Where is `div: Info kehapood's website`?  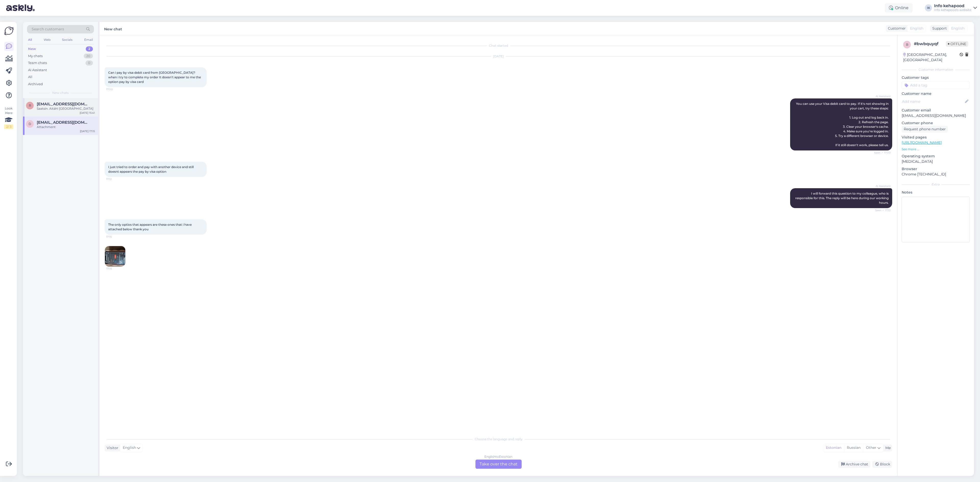 div: Info kehapood's website is located at coordinates (953, 10).